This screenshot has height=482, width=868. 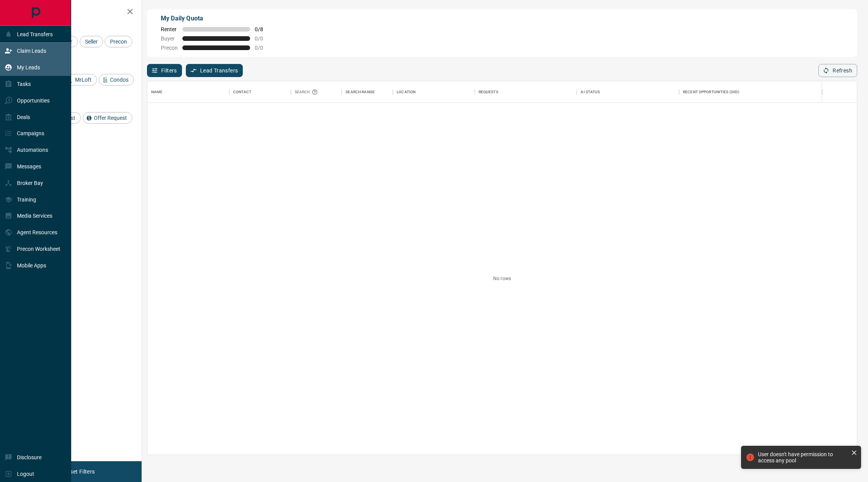 What do you see at coordinates (83, 80) in the screenshot?
I see `span: MrLoft` at bounding box center [83, 80].